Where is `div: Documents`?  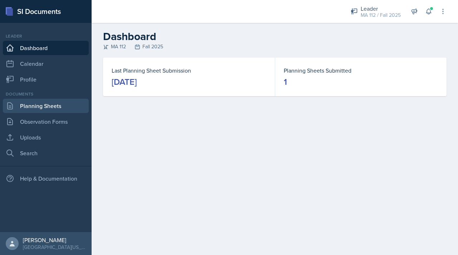
div: Documents is located at coordinates (46, 94).